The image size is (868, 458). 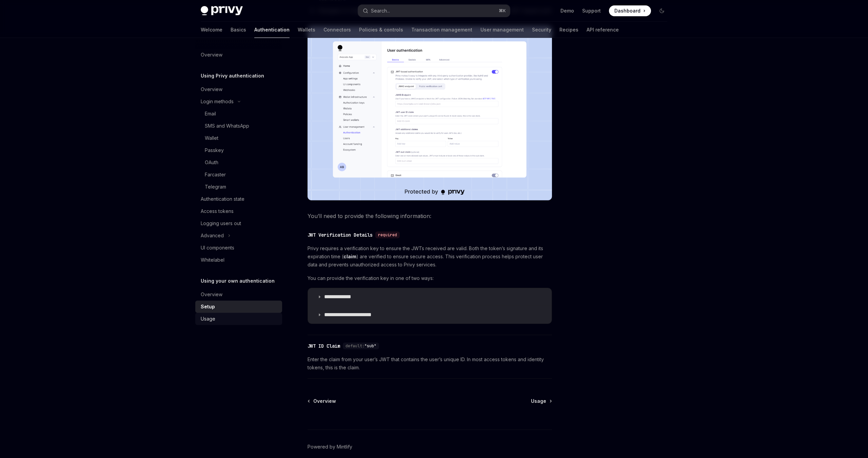 What do you see at coordinates (239, 248) in the screenshot?
I see `a: UI components` at bounding box center [239, 248].